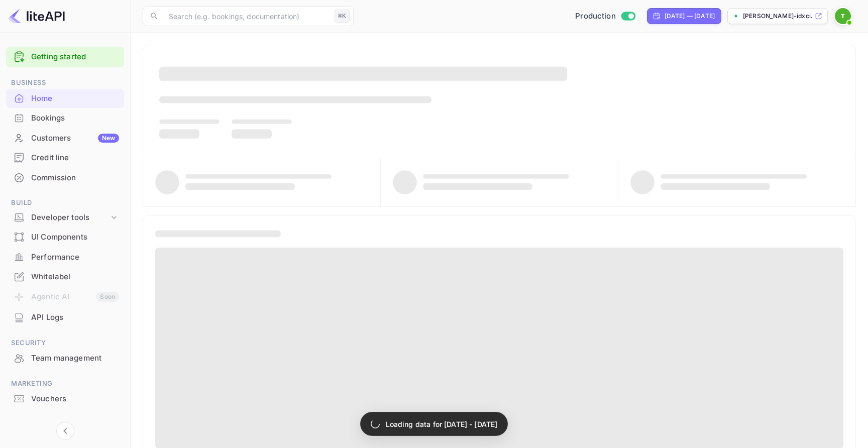 The width and height of the screenshot is (868, 448). Describe the element at coordinates (75, 138) in the screenshot. I see `div: Customers` at that location.